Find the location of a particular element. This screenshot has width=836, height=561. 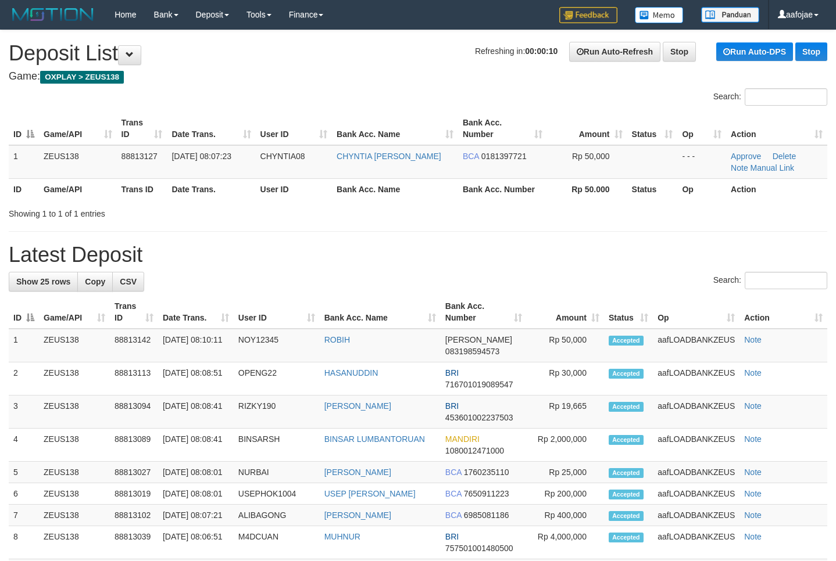

a: Run Auto-DPS is located at coordinates (754, 52).